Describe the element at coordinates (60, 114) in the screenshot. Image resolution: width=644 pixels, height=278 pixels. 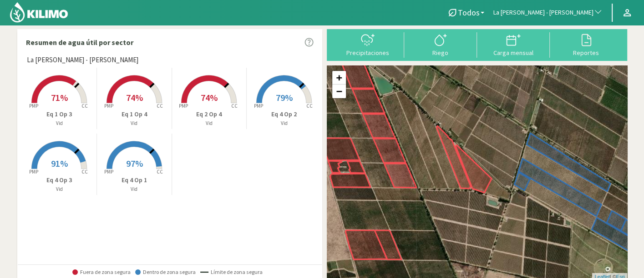
I see `p: Eq 1 Op 3` at that location.